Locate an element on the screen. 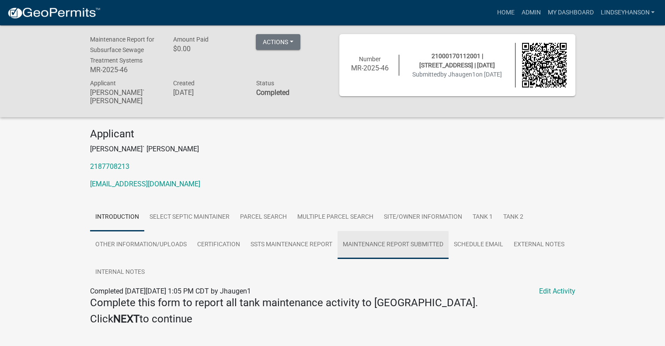 The height and width of the screenshot is (346, 665). a: Parcel search is located at coordinates (263, 217).